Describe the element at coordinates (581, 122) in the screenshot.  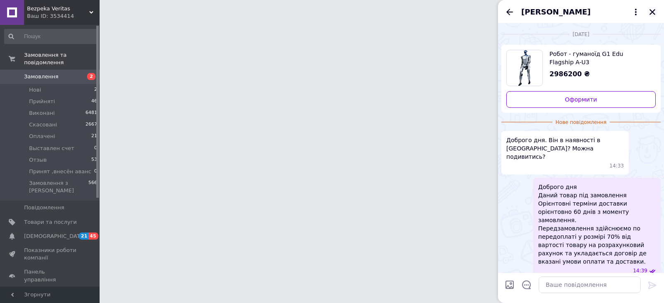
I see `span: Нове повідомлення` at that location.